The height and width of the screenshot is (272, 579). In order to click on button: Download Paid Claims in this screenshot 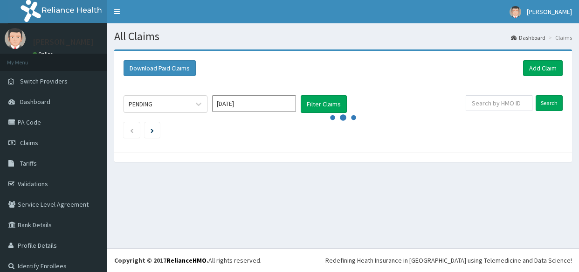, I will do `click(159, 68)`.